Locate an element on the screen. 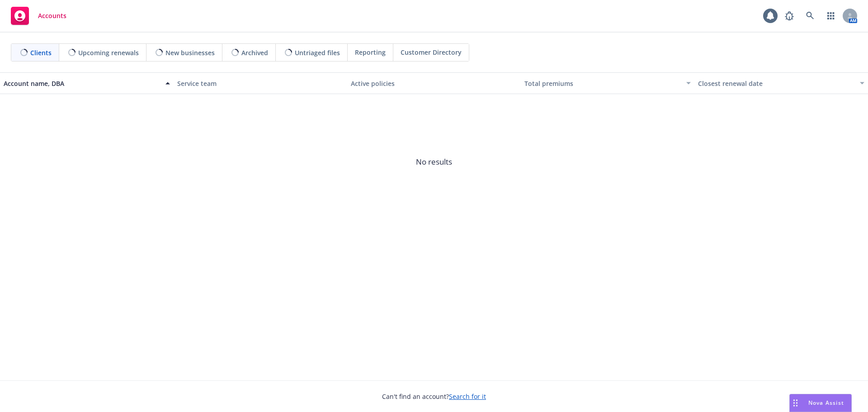 The image size is (868, 412). button: Total premiums is located at coordinates (608, 83).